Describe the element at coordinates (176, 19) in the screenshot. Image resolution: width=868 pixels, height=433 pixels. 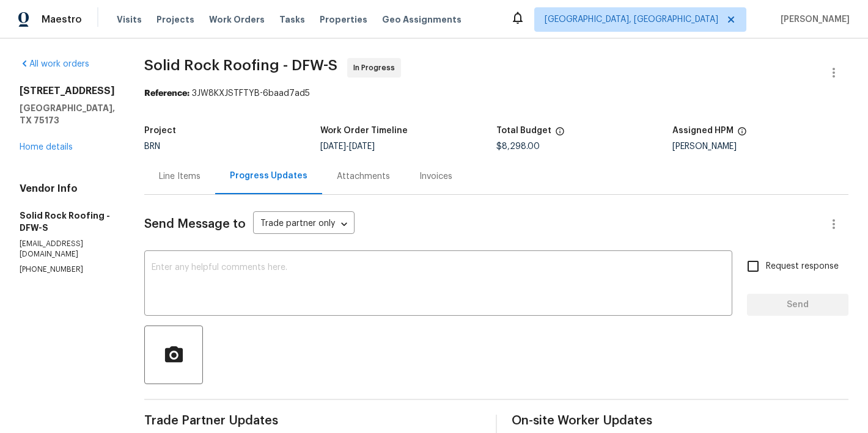
I see `span: Projects` at that location.